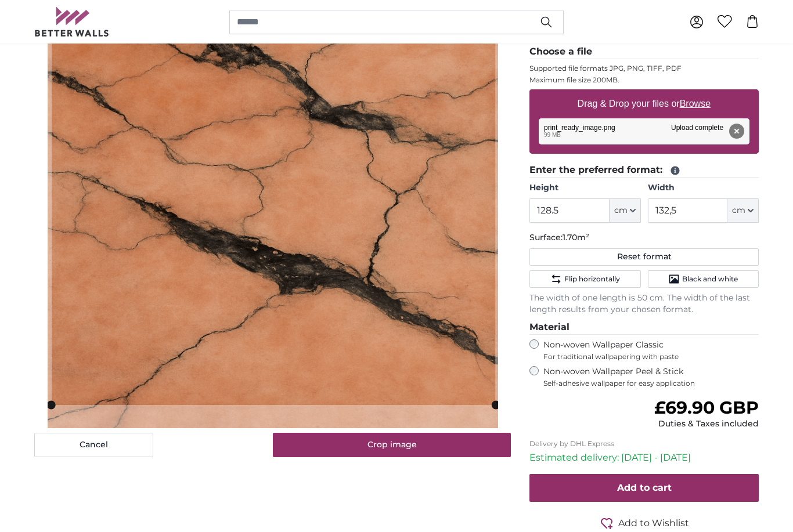  Describe the element at coordinates (644, 52) in the screenshot. I see `legend: Choose a file` at that location.